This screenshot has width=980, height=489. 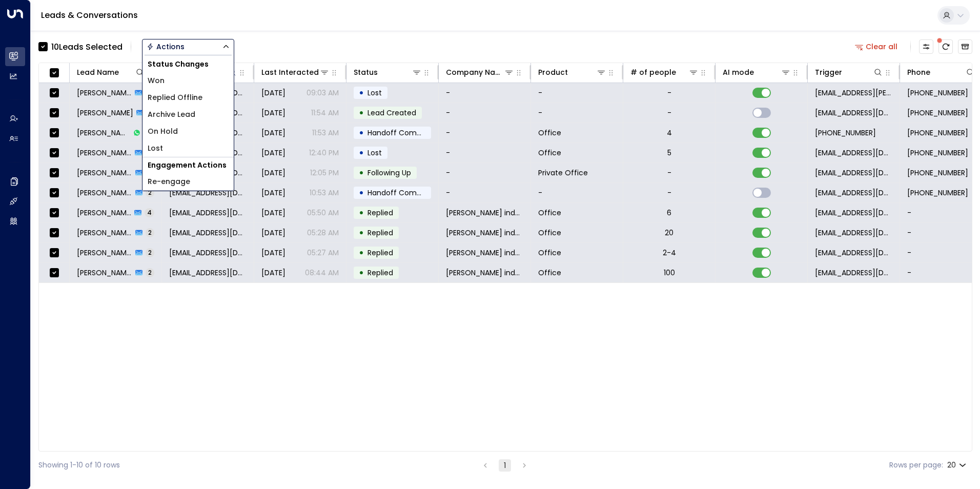 What do you see at coordinates (504, 465) in the screenshot?
I see `button: page 1` at bounding box center [504, 465].